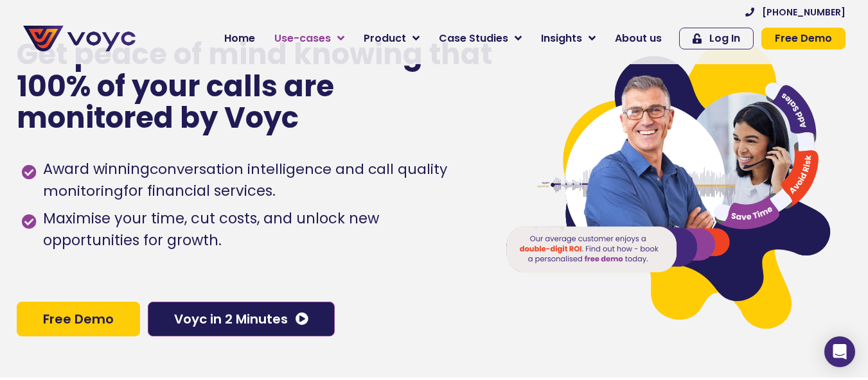 The height and width of the screenshot is (380, 868). I want to click on span: Maximise your time, cut costs, and unlock new opportunities for growth., so click(259, 230).